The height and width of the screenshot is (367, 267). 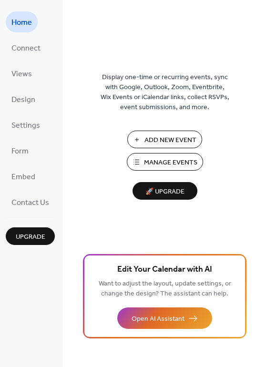 What do you see at coordinates (20, 152) in the screenshot?
I see `span: Form` at bounding box center [20, 152].